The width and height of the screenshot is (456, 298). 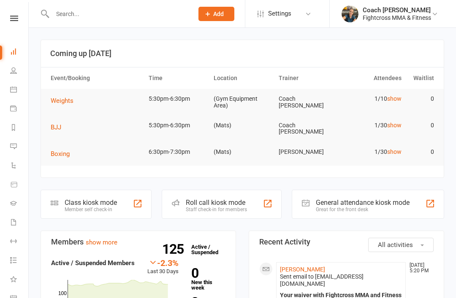 What do you see at coordinates (362, 203) in the screenshot?
I see `div: General attendance kiosk mode` at bounding box center [362, 203].